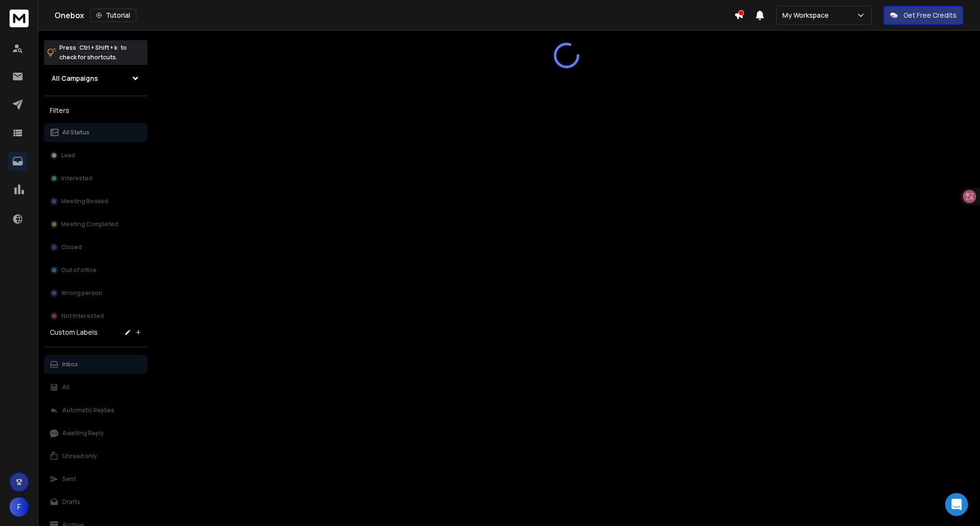  What do you see at coordinates (75, 78) in the screenshot?
I see `h1: All Campaigns` at bounding box center [75, 78].